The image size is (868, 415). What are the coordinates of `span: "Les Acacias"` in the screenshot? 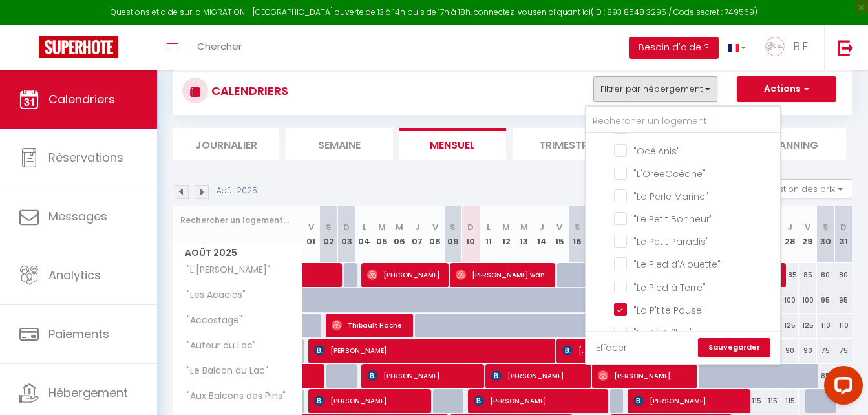 It's located at (212, 295).